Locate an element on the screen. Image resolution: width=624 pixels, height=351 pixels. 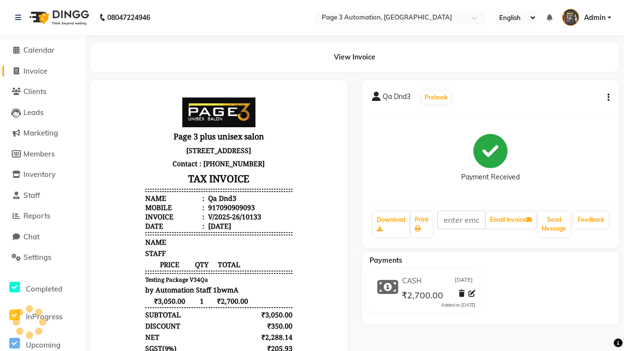
img: logo is located at coordinates (58, 18).